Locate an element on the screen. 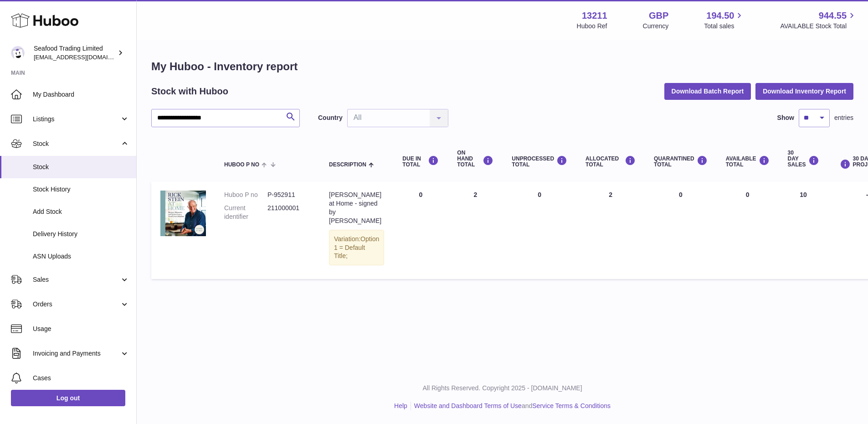  span: entries is located at coordinates (844, 117).